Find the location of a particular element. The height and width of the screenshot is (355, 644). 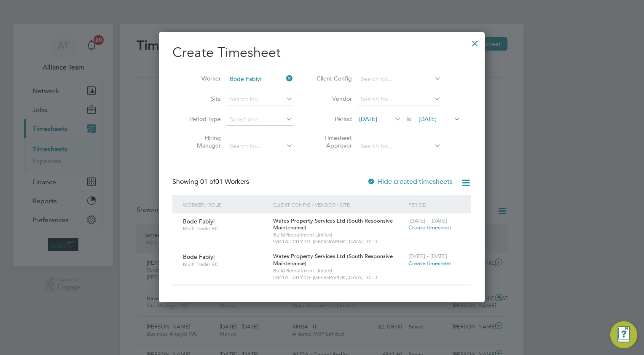

label: Site is located at coordinates (202, 99).